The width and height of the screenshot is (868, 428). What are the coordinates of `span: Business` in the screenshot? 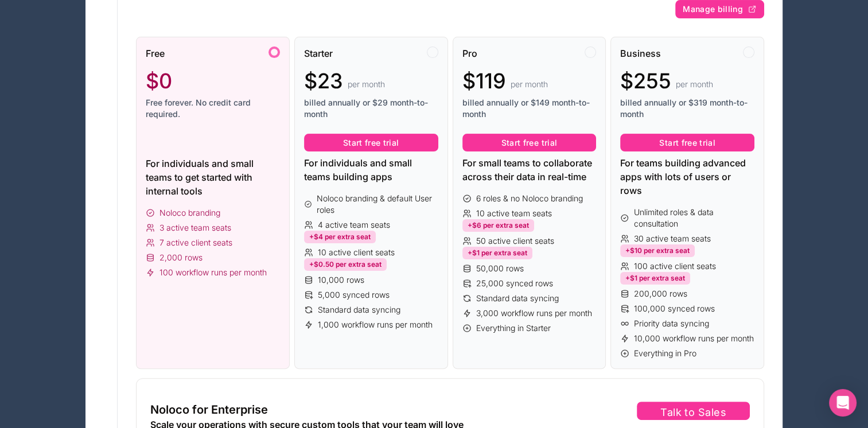 It's located at (640, 54).